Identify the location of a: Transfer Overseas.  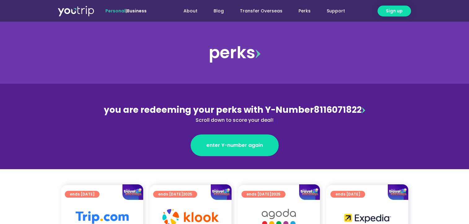
(261, 11).